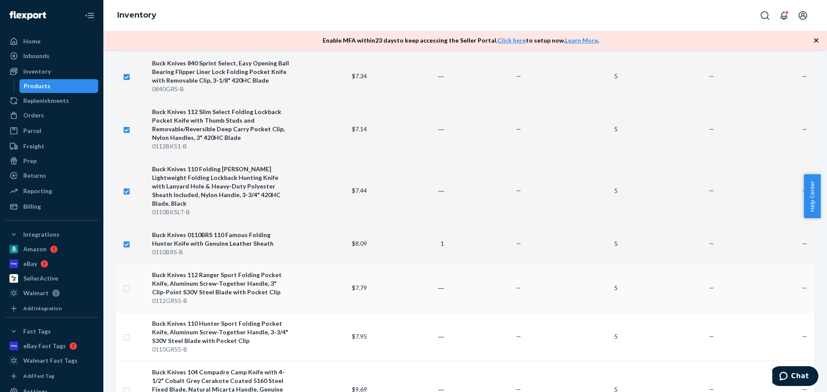 This screenshot has width=827, height=392. What do you see at coordinates (40, 279) in the screenshot?
I see `div: SellerActive` at bounding box center [40, 279].